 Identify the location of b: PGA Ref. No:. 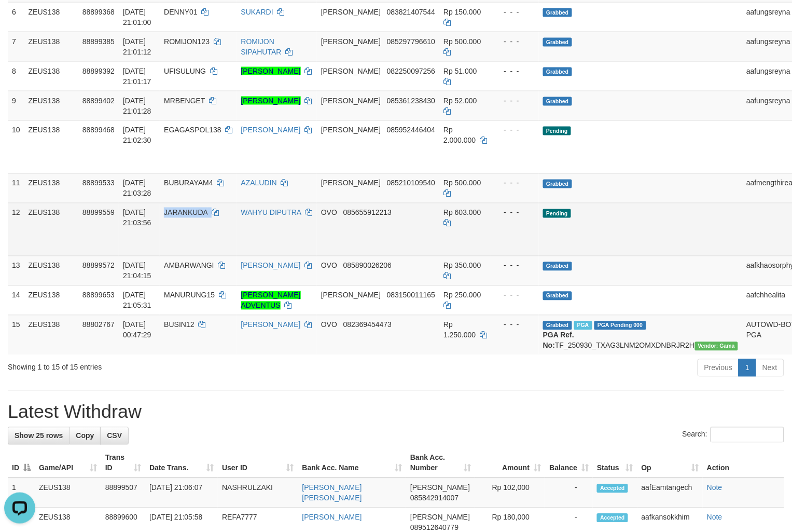
(559, 340).